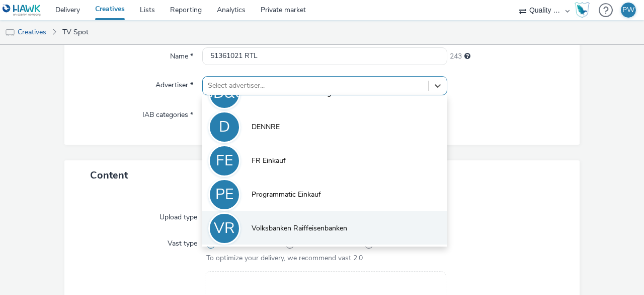  Describe the element at coordinates (584, 10) in the screenshot. I see `a: Hawk Academy` at that location.